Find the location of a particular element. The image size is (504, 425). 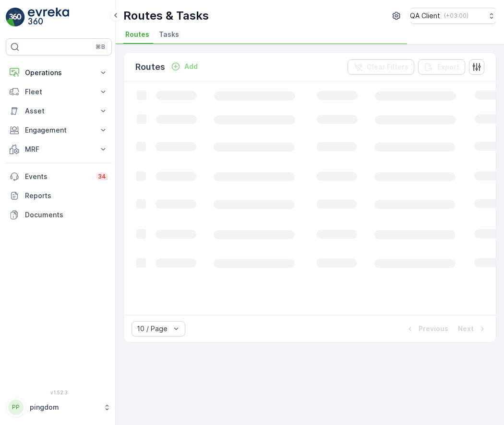

button: MRF is located at coordinates (59, 150).